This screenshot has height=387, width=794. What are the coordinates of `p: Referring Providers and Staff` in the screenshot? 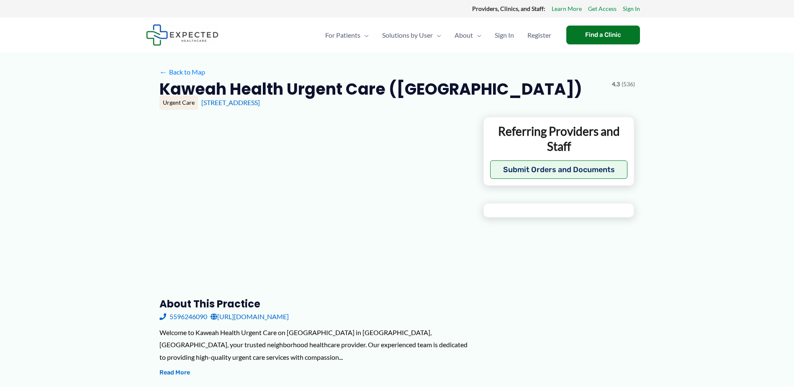 It's located at (559, 139).